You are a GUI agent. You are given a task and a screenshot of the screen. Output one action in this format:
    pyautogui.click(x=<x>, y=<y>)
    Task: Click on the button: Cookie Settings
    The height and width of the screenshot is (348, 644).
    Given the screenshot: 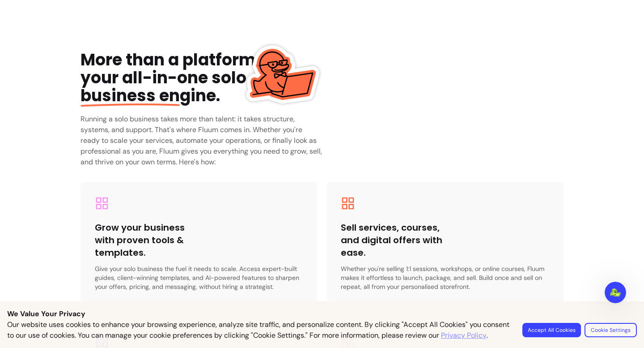 What is the action you would take?
    pyautogui.click(x=611, y=331)
    